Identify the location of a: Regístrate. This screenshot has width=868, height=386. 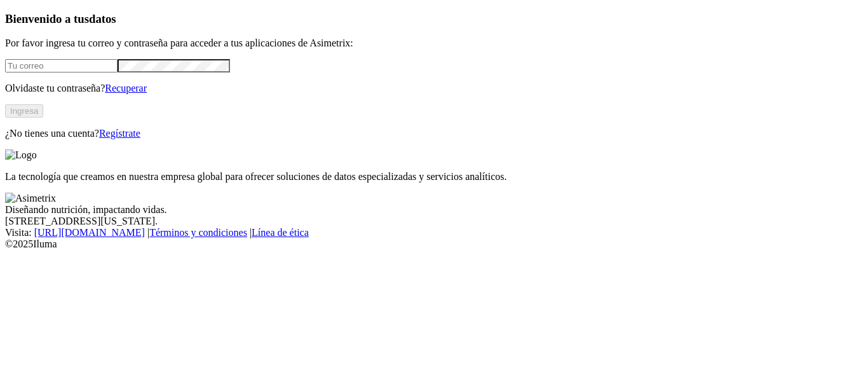
(120, 133).